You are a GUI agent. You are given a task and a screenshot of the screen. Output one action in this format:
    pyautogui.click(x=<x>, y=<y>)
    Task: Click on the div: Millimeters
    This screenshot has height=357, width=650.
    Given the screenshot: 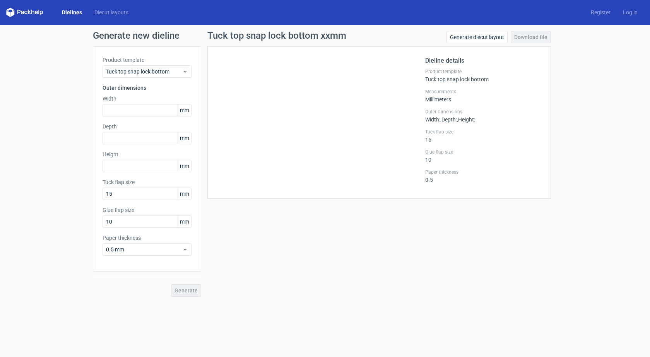 What is the action you would take?
    pyautogui.click(x=483, y=96)
    